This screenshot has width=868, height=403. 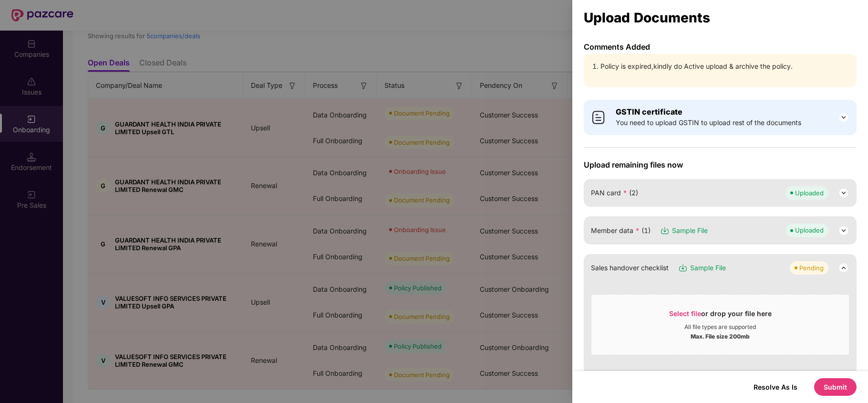 I want to click on span: Select fileor drop your file hereAll file types are supportedMax. File size 200mb, so click(x=721, y=324).